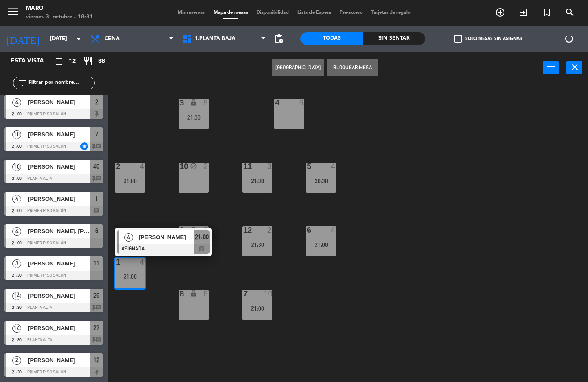  What do you see at coordinates (59, 61) in the screenshot?
I see `i: crop_square` at bounding box center [59, 61].